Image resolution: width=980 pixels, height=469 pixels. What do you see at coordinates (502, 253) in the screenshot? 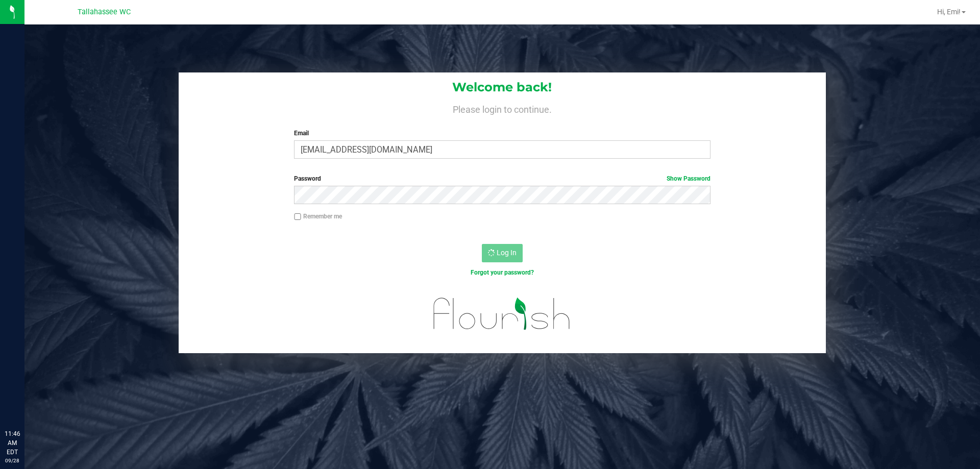
I see `button: Log In` at bounding box center [502, 253].